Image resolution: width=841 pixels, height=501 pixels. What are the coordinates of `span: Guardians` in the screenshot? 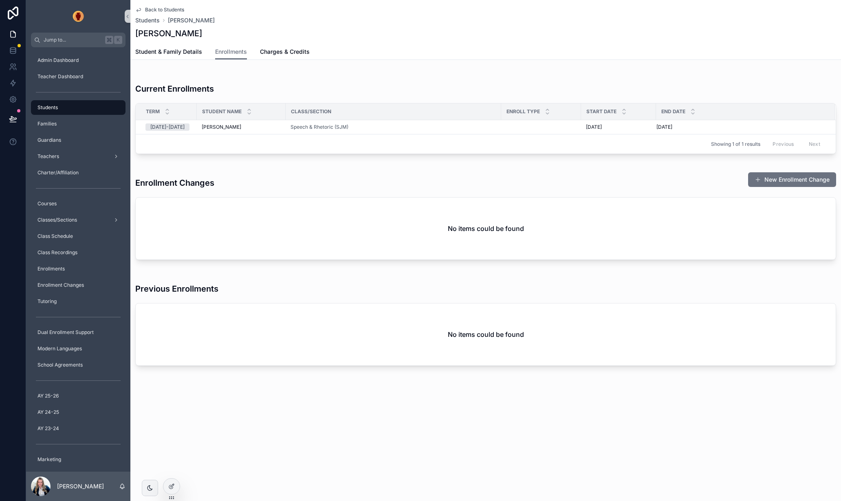 It's located at (49, 140).